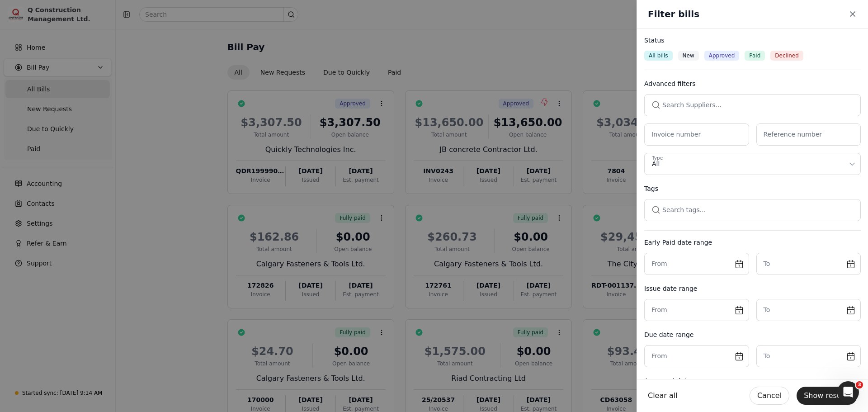  Describe the element at coordinates (689, 56) in the screenshot. I see `button: New` at that location.